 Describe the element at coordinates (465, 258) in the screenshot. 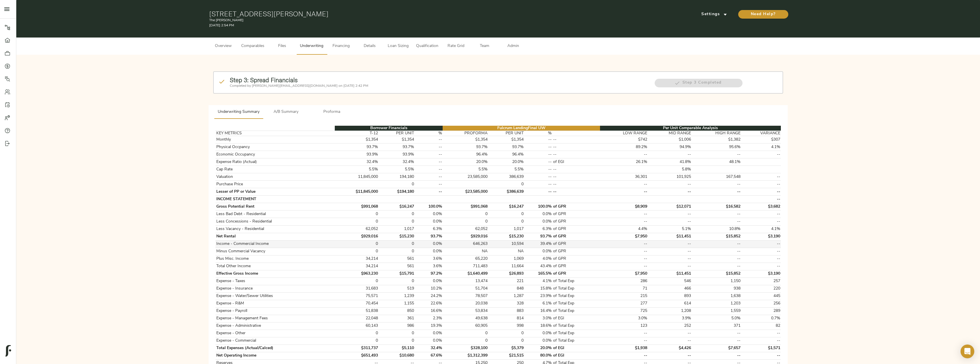

I see `td: 65,220` at that location.